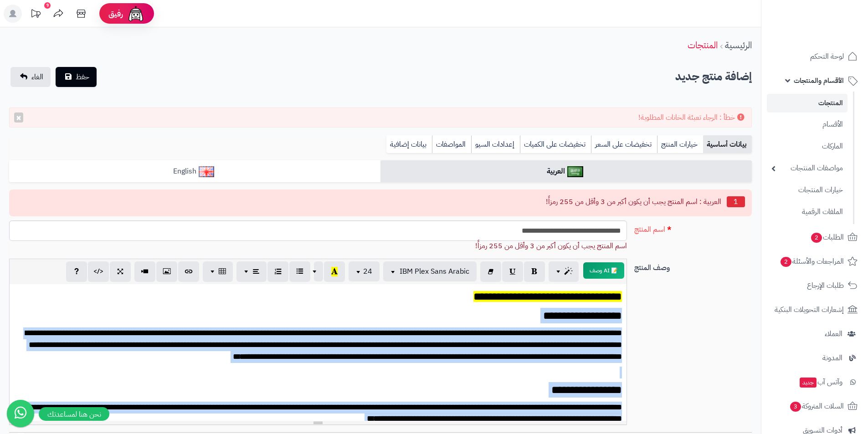  Describe the element at coordinates (409, 145) in the screenshot. I see `a: بيانات إضافية` at that location.